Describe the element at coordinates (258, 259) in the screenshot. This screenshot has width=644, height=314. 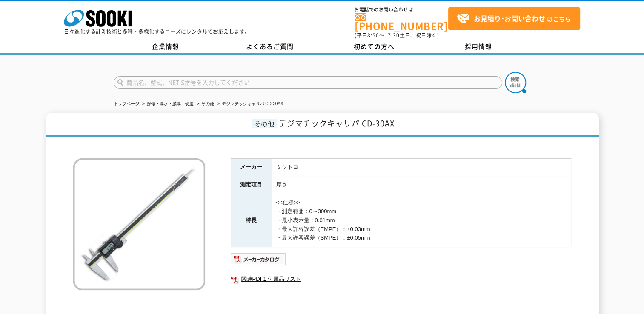
I see `img: メーカーカタログ` at that location.